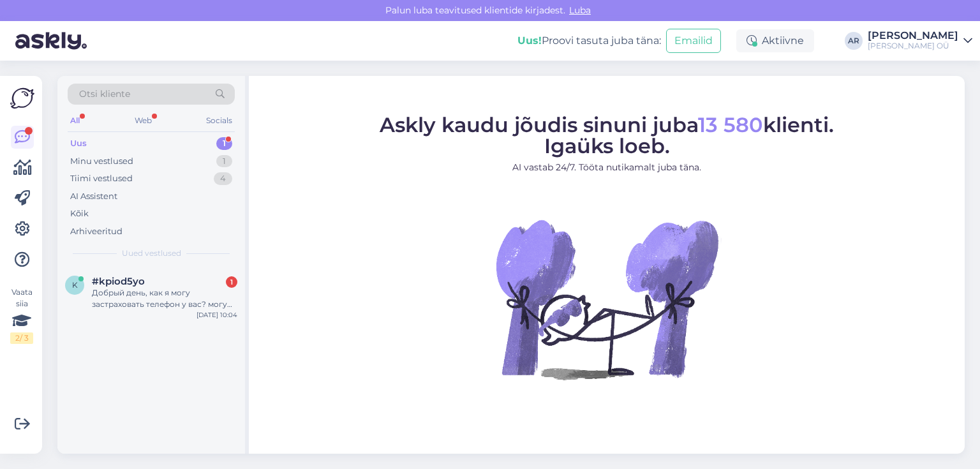  What do you see at coordinates (607, 135) in the screenshot?
I see `span: Askly kaudu jõudis sinuni juba klienti. Igaüks loeb.` at bounding box center [607, 135].